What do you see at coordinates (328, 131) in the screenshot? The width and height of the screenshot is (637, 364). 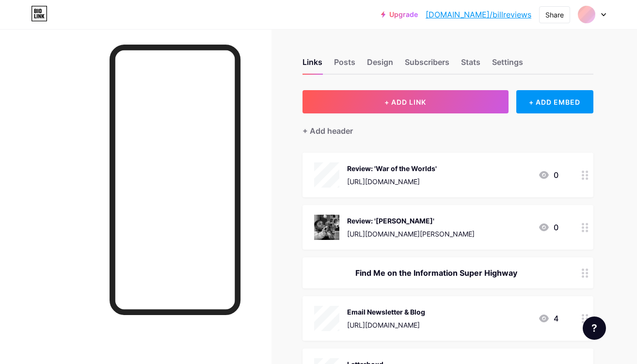 I see `div: + Add header` at bounding box center [328, 131].